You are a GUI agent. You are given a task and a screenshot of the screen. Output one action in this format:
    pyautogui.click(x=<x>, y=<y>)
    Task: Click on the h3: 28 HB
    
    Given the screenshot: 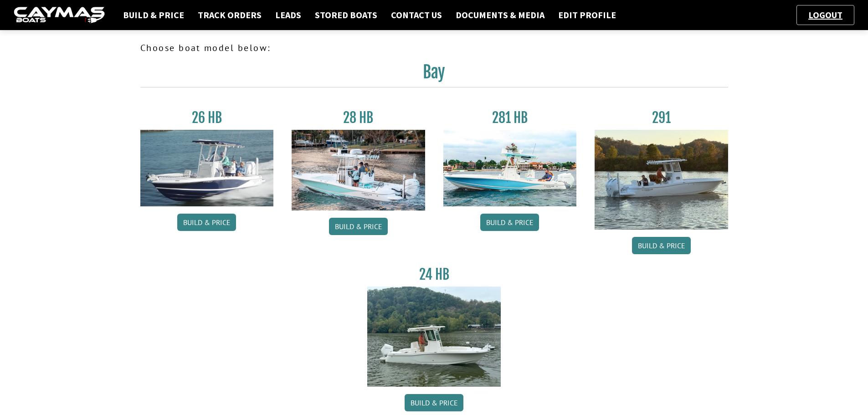 What is the action you would take?
    pyautogui.click(x=358, y=118)
    